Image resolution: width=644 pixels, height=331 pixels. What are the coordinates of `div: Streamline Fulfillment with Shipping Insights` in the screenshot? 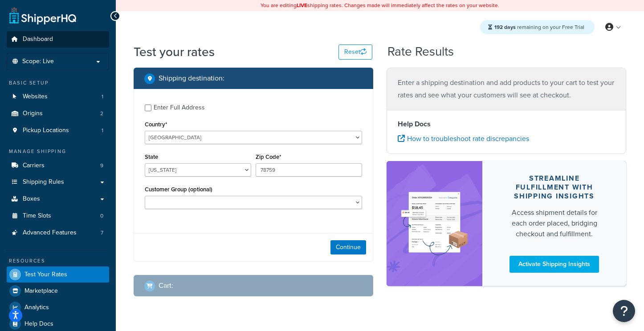 It's located at (554, 188).